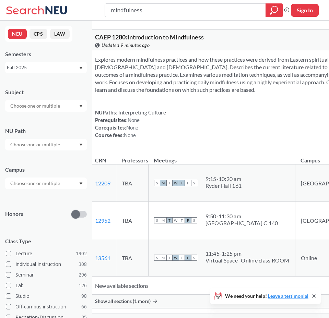  Describe the element at coordinates (84, 296) in the screenshot. I see `span: 98` at that location.